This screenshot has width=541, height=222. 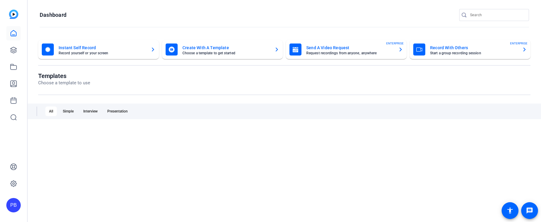 What do you see at coordinates (64, 83) in the screenshot?
I see `p: Choose a template to use` at bounding box center [64, 83].